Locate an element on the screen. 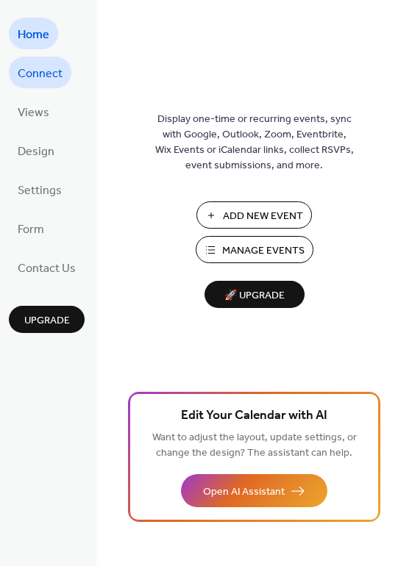  span: Design is located at coordinates (36, 151).